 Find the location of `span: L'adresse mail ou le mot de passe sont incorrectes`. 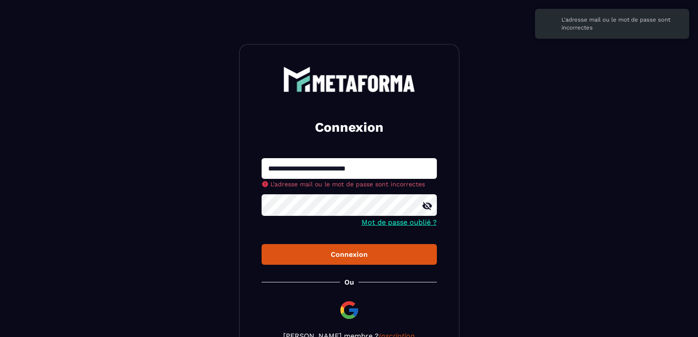

span: L'adresse mail ou le mot de passe sont incorrectes is located at coordinates (348, 184).